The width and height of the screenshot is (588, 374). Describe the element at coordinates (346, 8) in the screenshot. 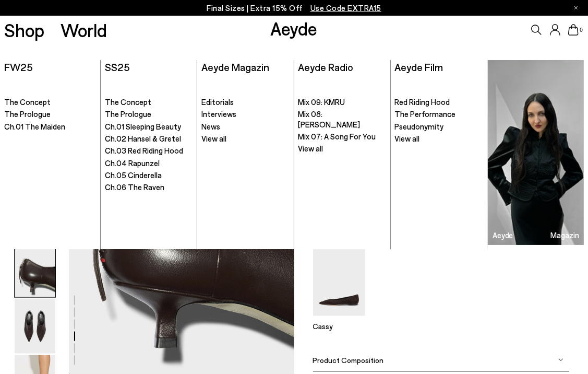

I see `span: Navigate to /collections/ss25-final-sizes` at that location.